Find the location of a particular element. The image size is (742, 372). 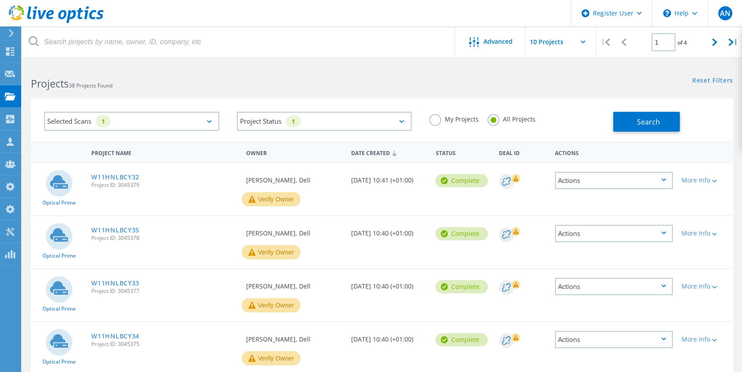

div: Date Created is located at coordinates (389, 152).